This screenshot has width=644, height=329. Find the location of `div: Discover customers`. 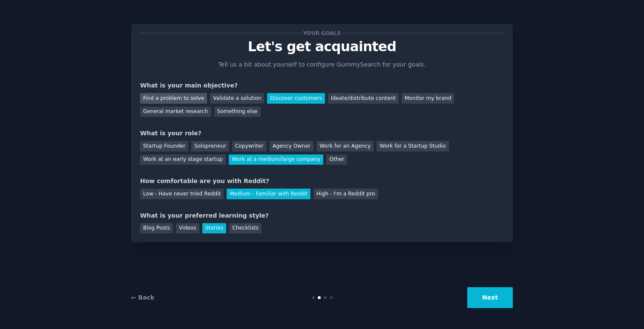

div: Discover customers is located at coordinates (295, 98).